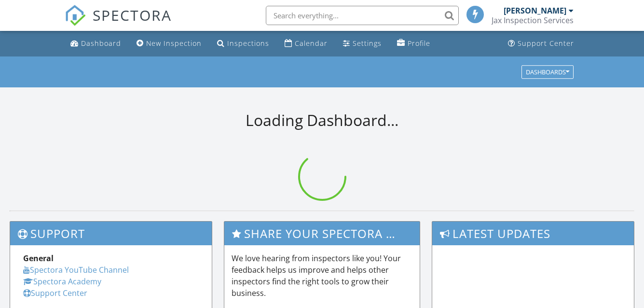 Image resolution: width=644 pixels, height=308 pixels. Describe the element at coordinates (367, 43) in the screenshot. I see `div: Settings` at that location.